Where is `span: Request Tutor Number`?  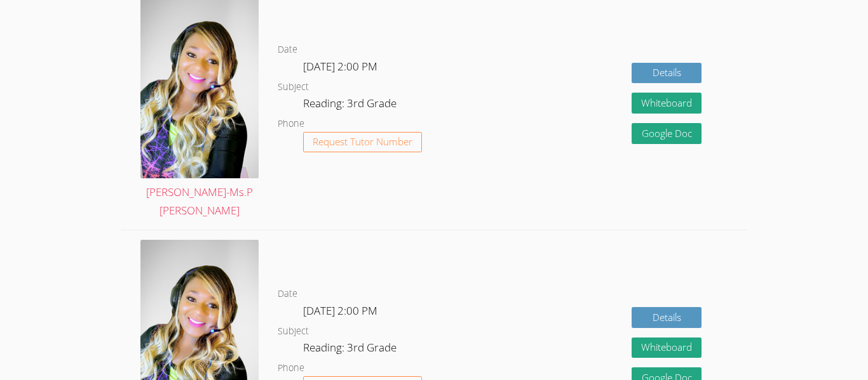
span: Request Tutor Number is located at coordinates (362, 141).